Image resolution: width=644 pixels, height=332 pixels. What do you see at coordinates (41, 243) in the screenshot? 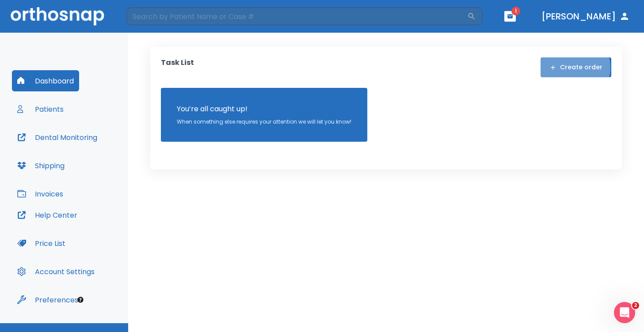
I see `a: Price List` at bounding box center [41, 243].